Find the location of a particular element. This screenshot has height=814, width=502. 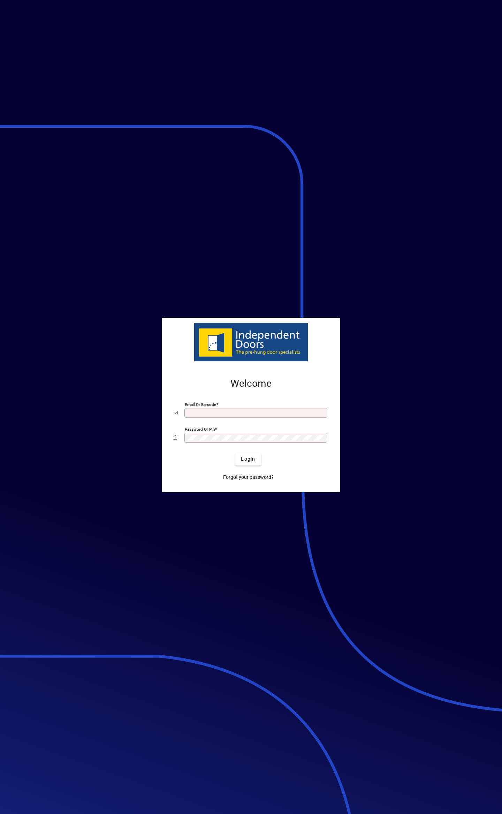

button: Login is located at coordinates (248, 459).